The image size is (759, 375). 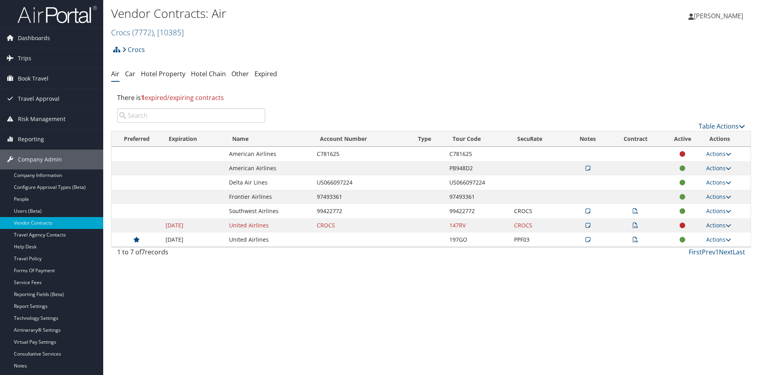 What do you see at coordinates (34, 38) in the screenshot?
I see `span: Dashboards` at bounding box center [34, 38].